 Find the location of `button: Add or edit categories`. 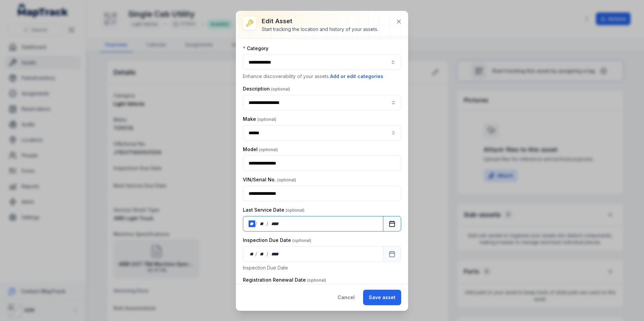

button: Add or edit categories is located at coordinates (357, 77).